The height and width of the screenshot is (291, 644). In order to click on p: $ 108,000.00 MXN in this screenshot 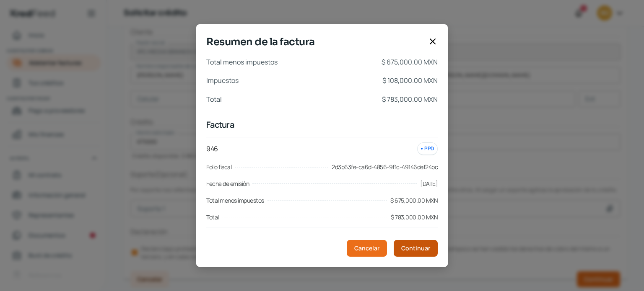, I will do `click(410, 81)`.